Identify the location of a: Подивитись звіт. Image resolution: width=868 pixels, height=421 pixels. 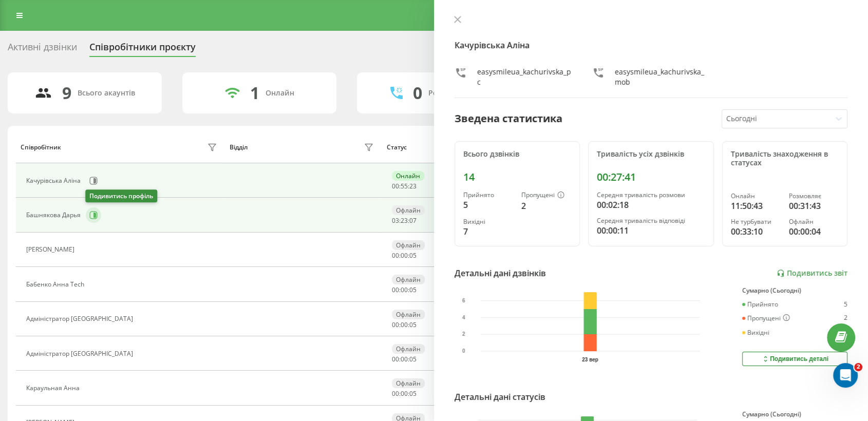
(812, 273).